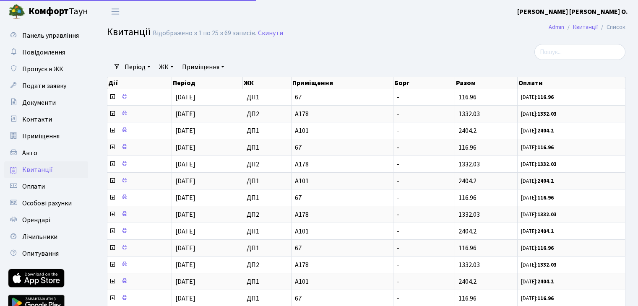 Image resolution: width=638 pixels, height=306 pixels. Describe the element at coordinates (204, 33) in the screenshot. I see `div: Відображено з 1 по 25 з 69 записів.` at that location.